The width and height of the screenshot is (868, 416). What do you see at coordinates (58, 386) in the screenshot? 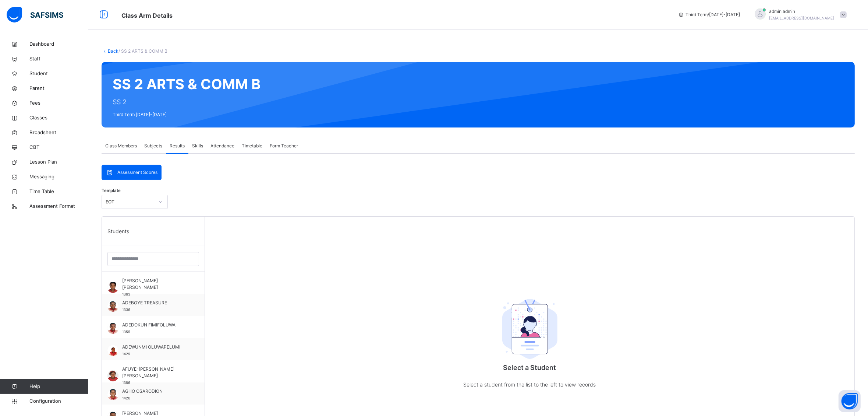
I see `span: Help` at bounding box center [58, 386].